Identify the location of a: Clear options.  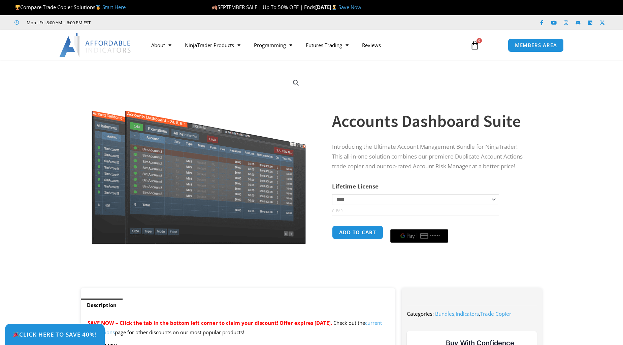
(337, 211).